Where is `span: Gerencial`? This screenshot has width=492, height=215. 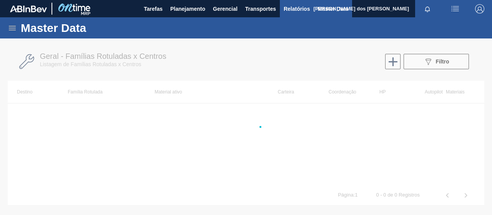
span: Gerencial is located at coordinates (225, 9).